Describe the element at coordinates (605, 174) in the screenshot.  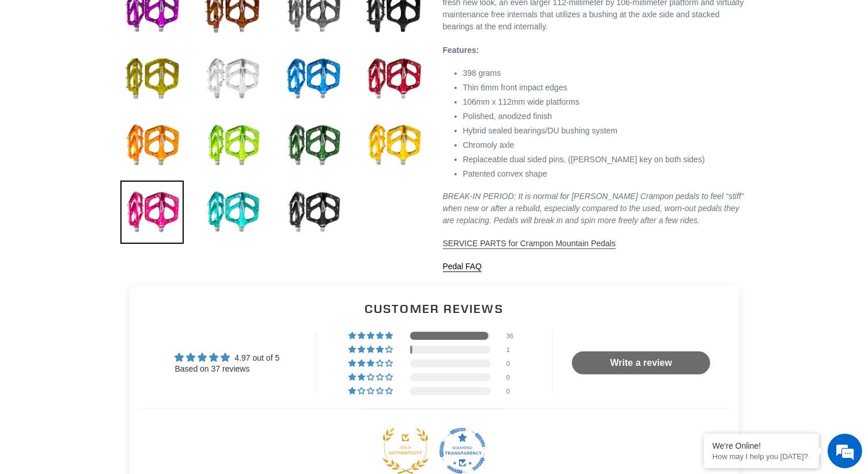
I see `li: Patented convex shape` at that location.